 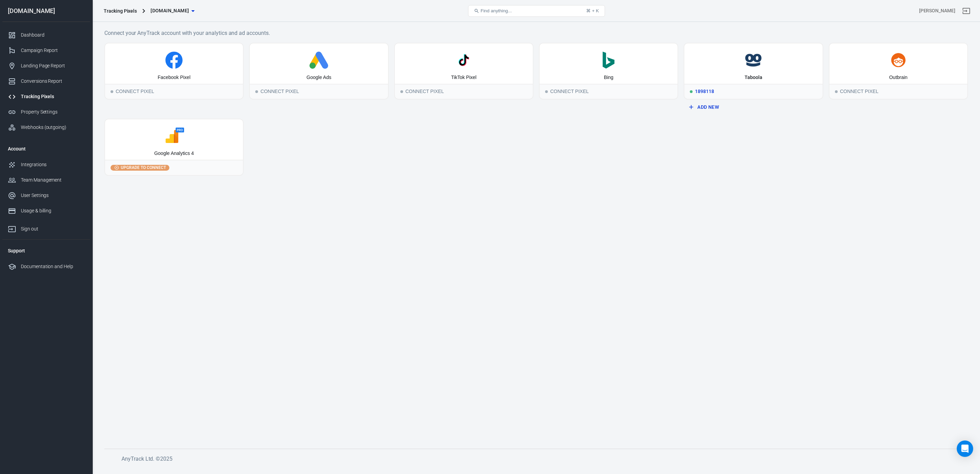 What do you see at coordinates (175, 153) in the screenshot?
I see `div: Google Analytics 4` at bounding box center [175, 153].